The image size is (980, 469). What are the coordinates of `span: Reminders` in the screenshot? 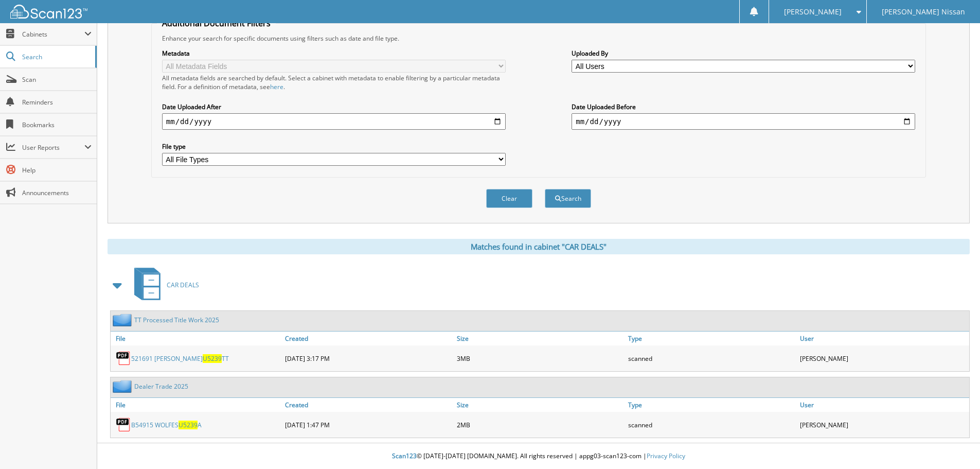 It's located at (56, 102).